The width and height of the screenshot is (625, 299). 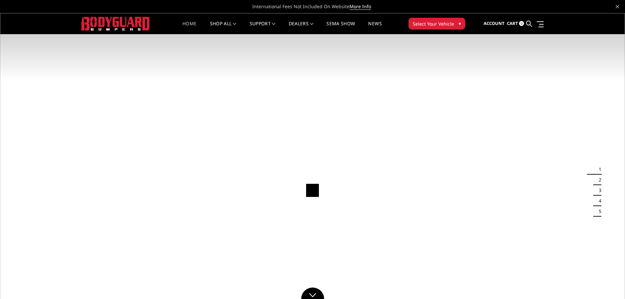 I want to click on span: Cart, so click(x=512, y=23).